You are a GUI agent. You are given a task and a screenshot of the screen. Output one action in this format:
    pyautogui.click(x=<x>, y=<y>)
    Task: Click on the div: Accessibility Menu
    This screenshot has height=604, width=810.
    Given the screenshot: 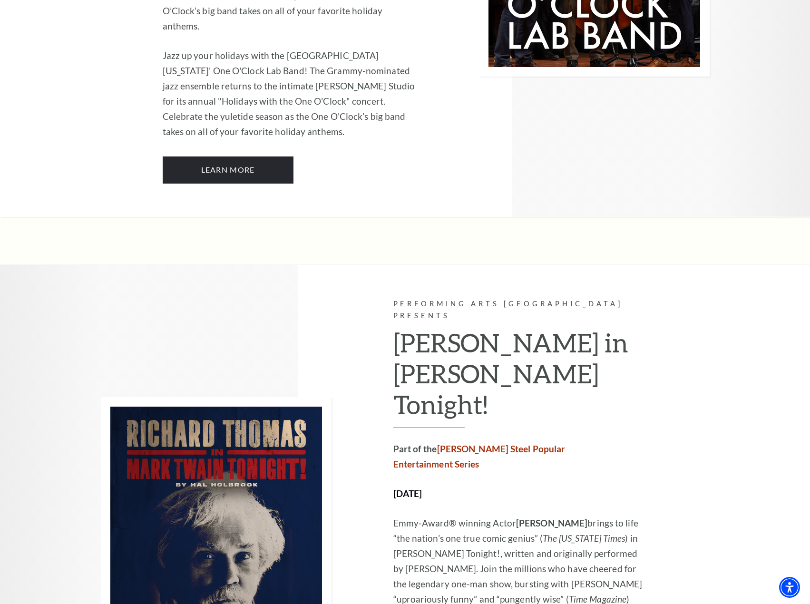 What is the action you would take?
    pyautogui.click(x=789, y=587)
    